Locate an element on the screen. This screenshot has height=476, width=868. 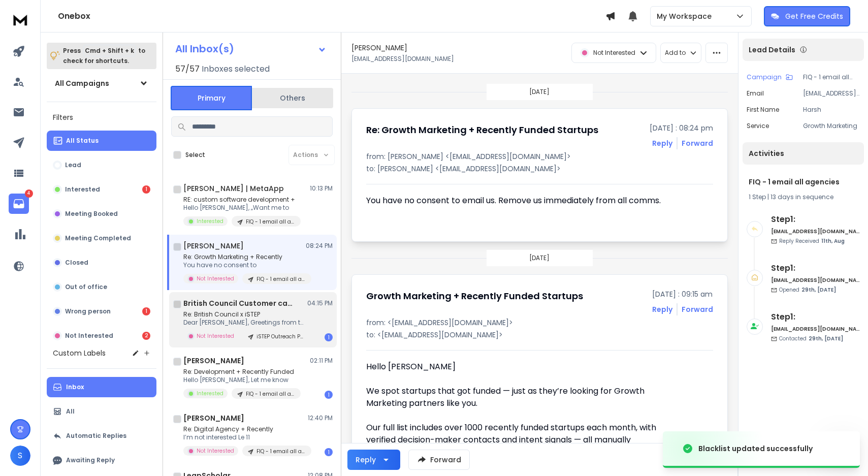
p: I’m not interested Le 11 is located at coordinates (244, 437).